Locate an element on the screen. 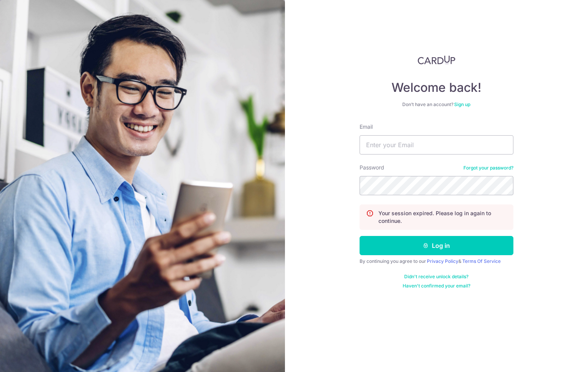 The width and height of the screenshot is (588, 372). div: Don’t have an account? is located at coordinates (437, 104).